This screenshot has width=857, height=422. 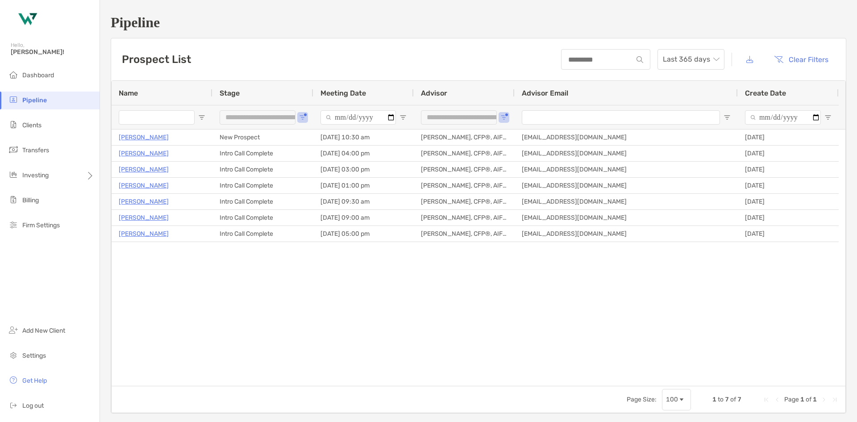 What do you see at coordinates (739, 399) in the screenshot?
I see `span: 7` at bounding box center [739, 399].